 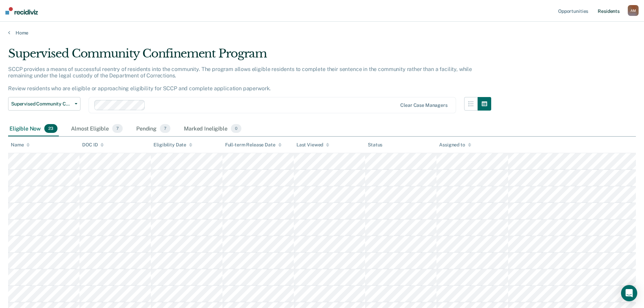 What do you see at coordinates (375, 145) in the screenshot?
I see `div: Status` at bounding box center [375, 145].